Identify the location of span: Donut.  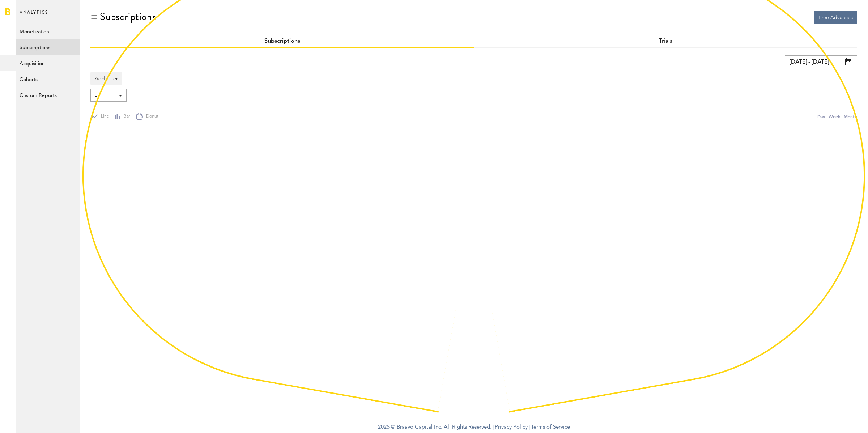
(150, 117).